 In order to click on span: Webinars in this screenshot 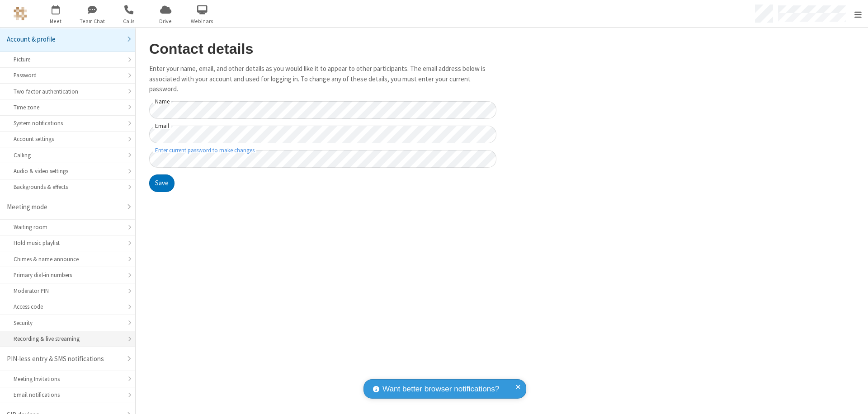, I will do `click(202, 21)`.